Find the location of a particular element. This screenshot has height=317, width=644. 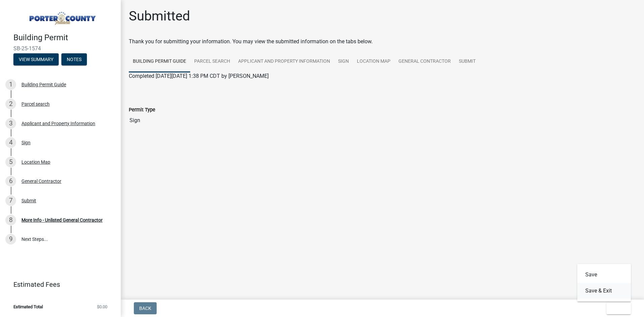

a: Parcel search is located at coordinates (212, 62).